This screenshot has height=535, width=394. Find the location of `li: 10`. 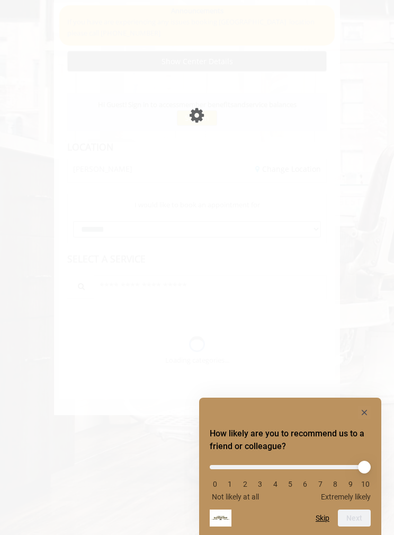

li: 10 is located at coordinates (366, 484).